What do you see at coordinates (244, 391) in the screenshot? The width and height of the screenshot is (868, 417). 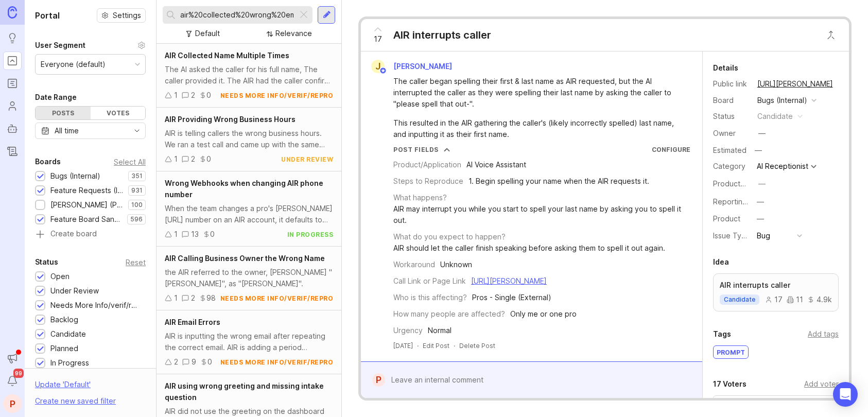 I see `span: AIR using wrong greeting and missing intake question` at bounding box center [244, 391].